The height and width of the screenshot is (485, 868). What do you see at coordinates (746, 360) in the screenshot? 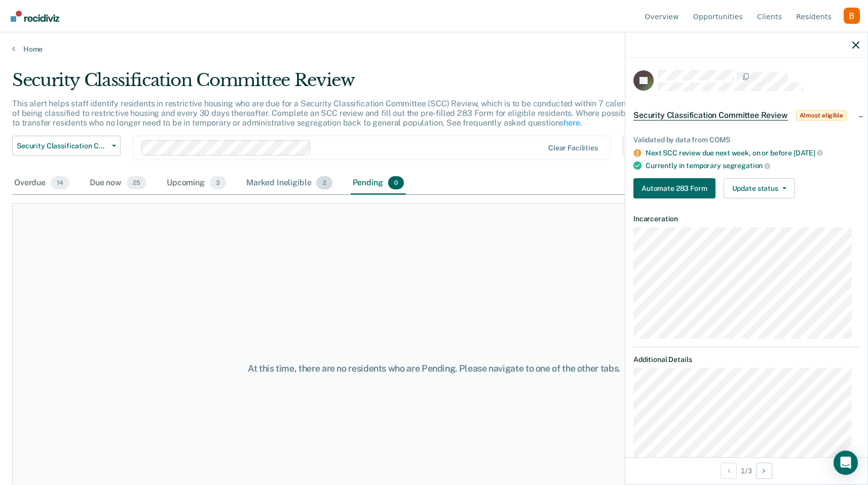
I see `dt: Additional Details` at bounding box center [746, 360].